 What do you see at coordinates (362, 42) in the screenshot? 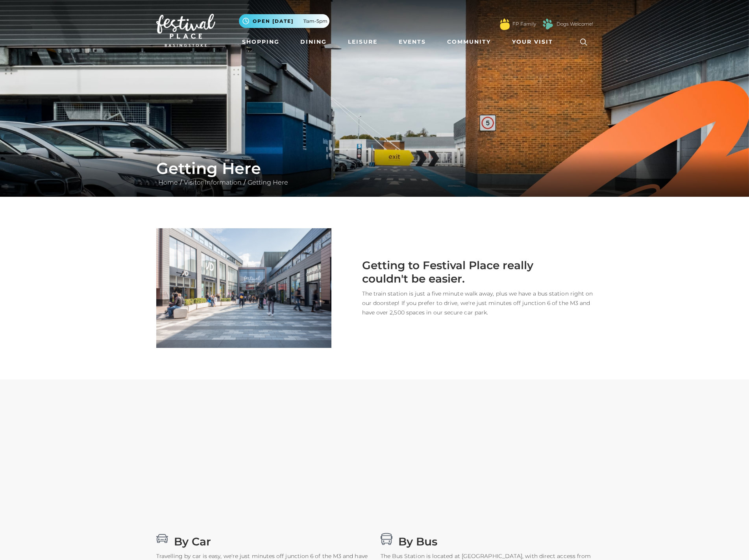
I see `a: Leisure` at bounding box center [362, 42].